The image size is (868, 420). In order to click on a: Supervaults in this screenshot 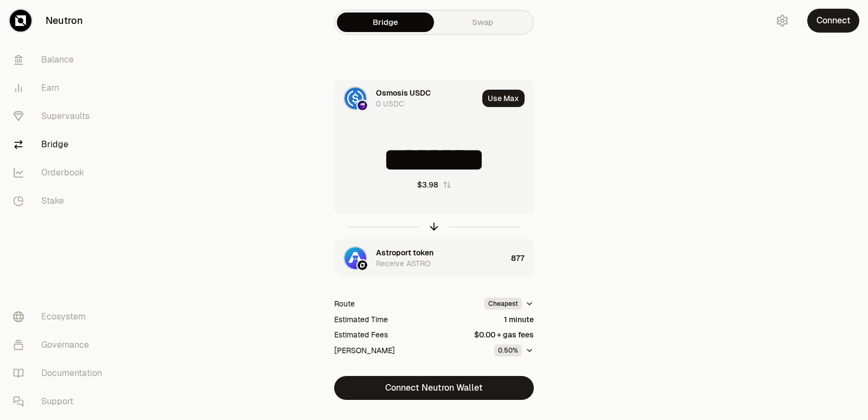, I will do `click(61, 116)`.